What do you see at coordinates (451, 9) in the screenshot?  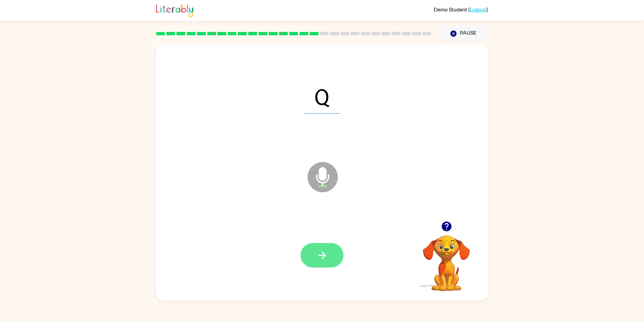 I see `span: Demo Student` at bounding box center [451, 9].